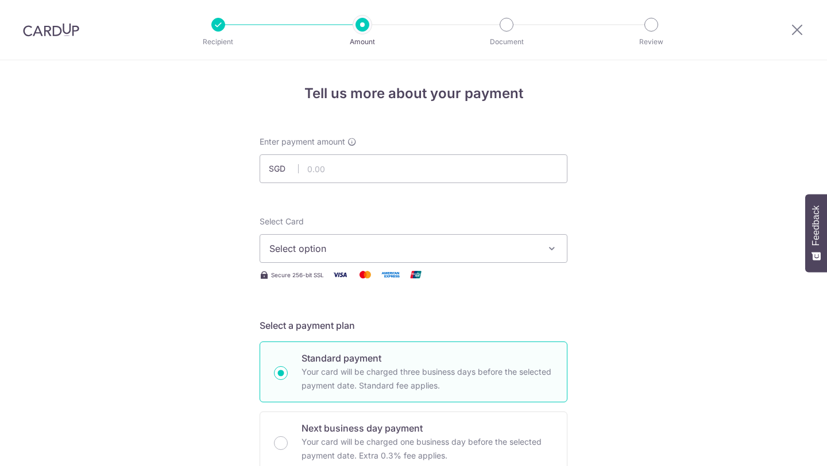 This screenshot has width=827, height=466. What do you see at coordinates (390, 274) in the screenshot?
I see `img: American Express` at bounding box center [390, 274].